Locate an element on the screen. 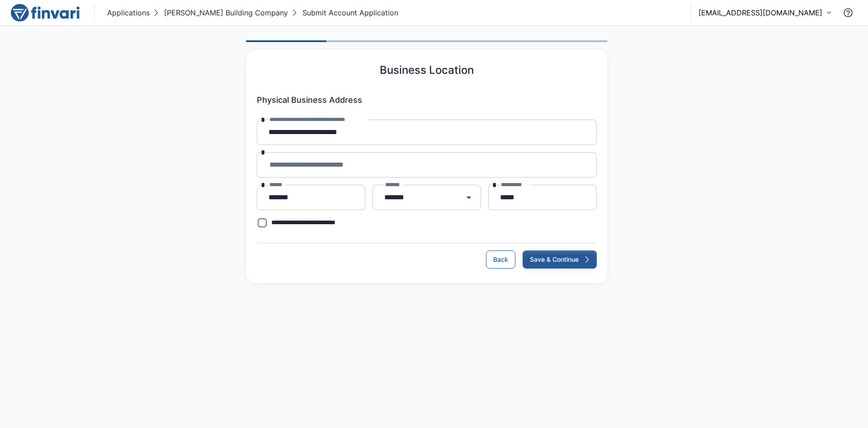 The image size is (868, 428). p: Submit Account Application is located at coordinates (350, 12).